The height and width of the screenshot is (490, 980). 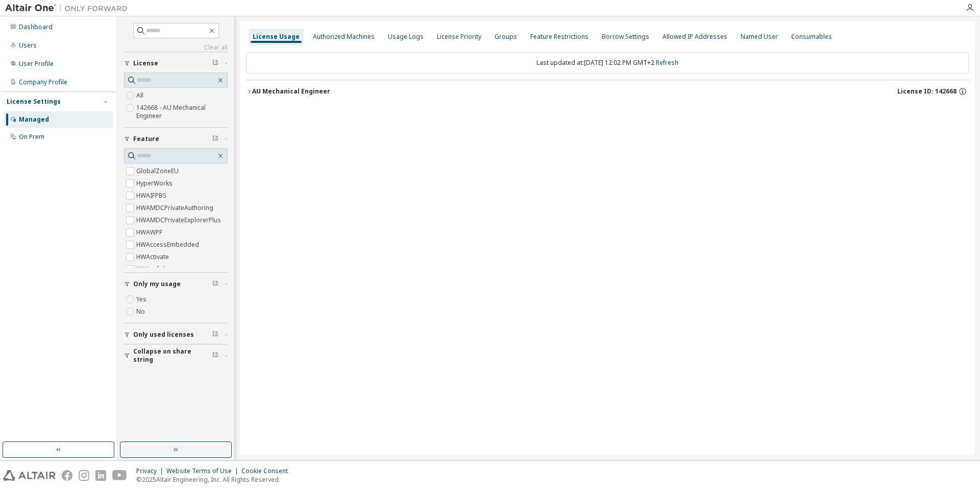 I want to click on button: AU Mechanical EngineerLicense ID: 142668, so click(x=607, y=91).